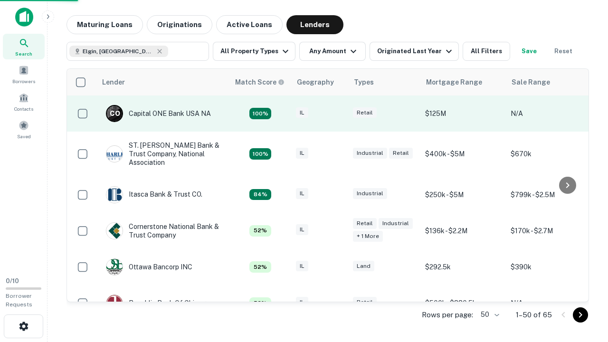 The width and height of the screenshot is (608, 342). Describe the element at coordinates (580, 315) in the screenshot. I see `button: Go to next page` at that location.